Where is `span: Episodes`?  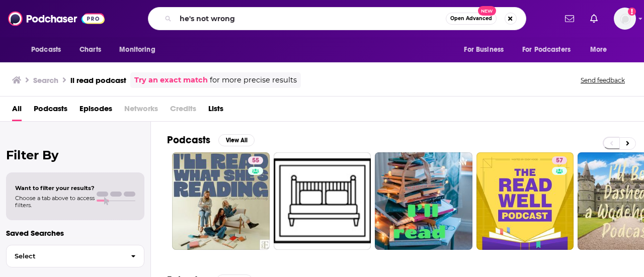 span: Episodes is located at coordinates (95, 110).